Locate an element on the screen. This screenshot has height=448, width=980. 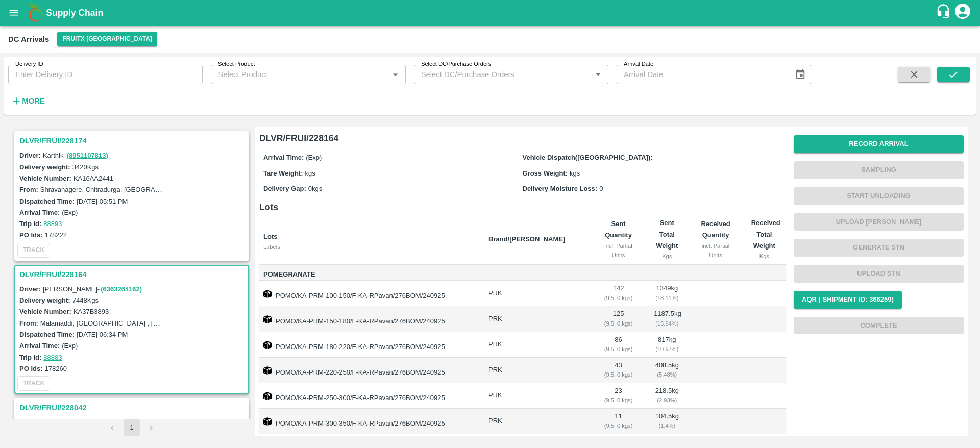
label: KA37B3893 is located at coordinates (91, 311).